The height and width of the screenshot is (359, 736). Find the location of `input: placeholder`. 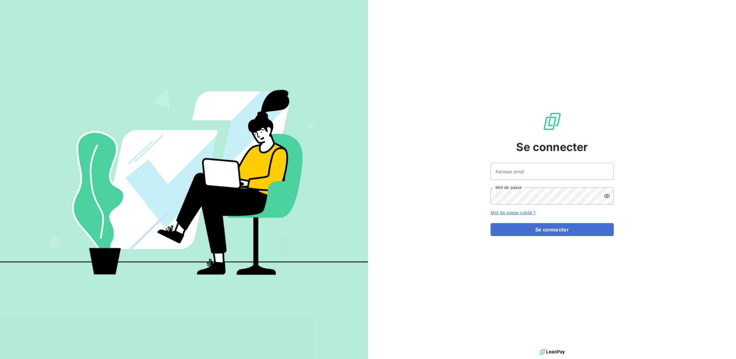

input: placeholder is located at coordinates (552, 171).